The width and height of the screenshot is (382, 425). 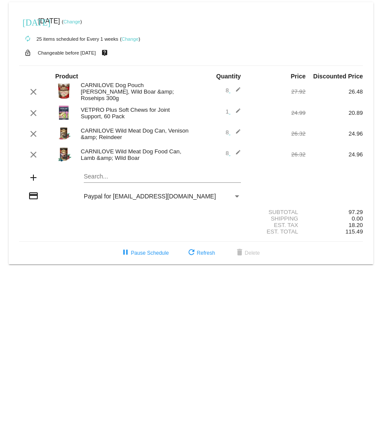 I want to click on strong: Product, so click(x=66, y=76).